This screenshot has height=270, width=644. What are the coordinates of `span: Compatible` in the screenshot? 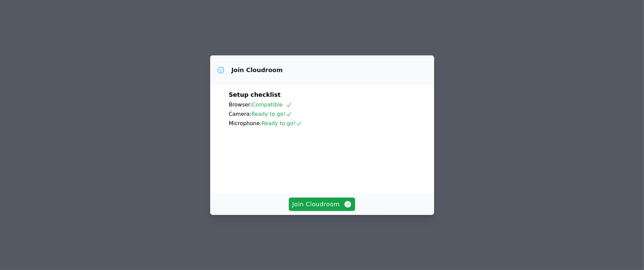 It's located at (272, 105).